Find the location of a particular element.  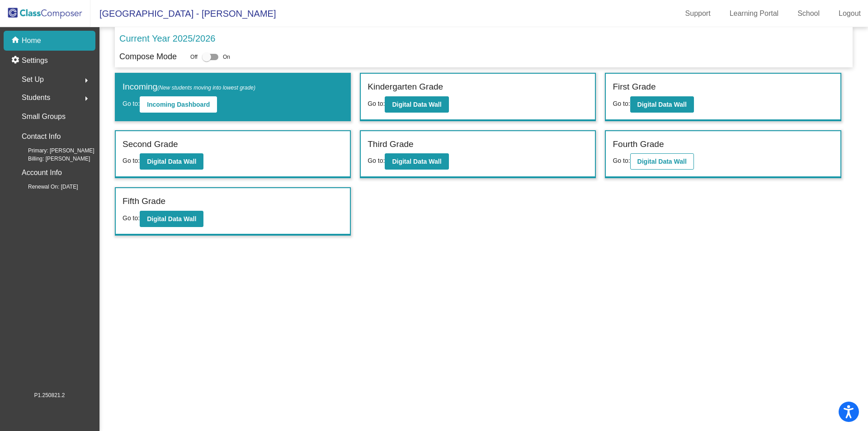

label: Incoming is located at coordinates (189, 87).